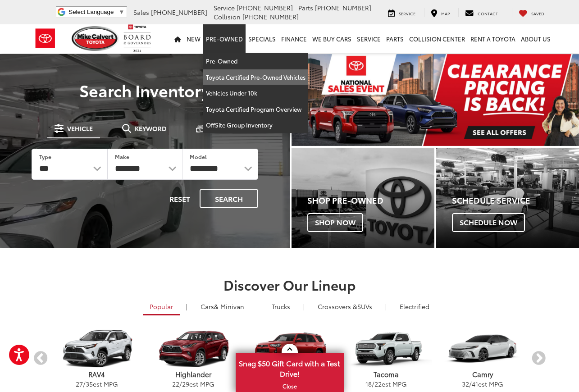  Describe the element at coordinates (161, 307) in the screenshot. I see `a: Popular` at that location.